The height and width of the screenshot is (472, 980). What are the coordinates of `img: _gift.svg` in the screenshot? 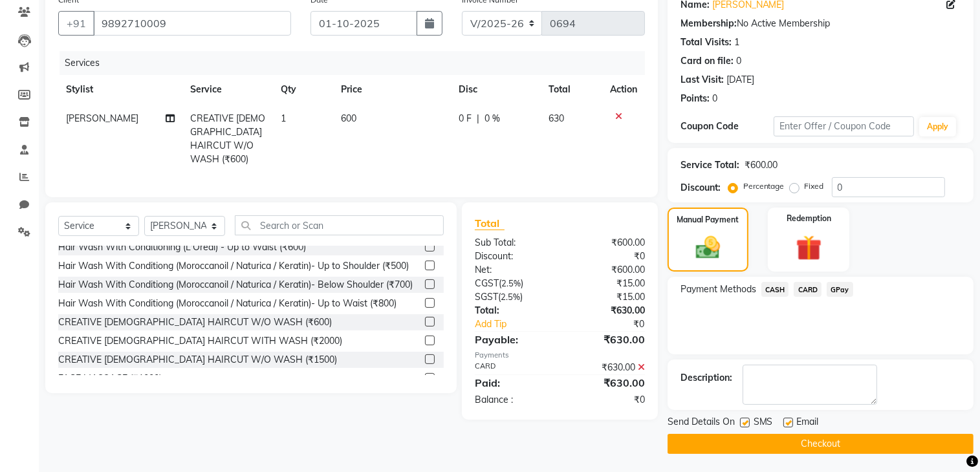 It's located at (808, 248).